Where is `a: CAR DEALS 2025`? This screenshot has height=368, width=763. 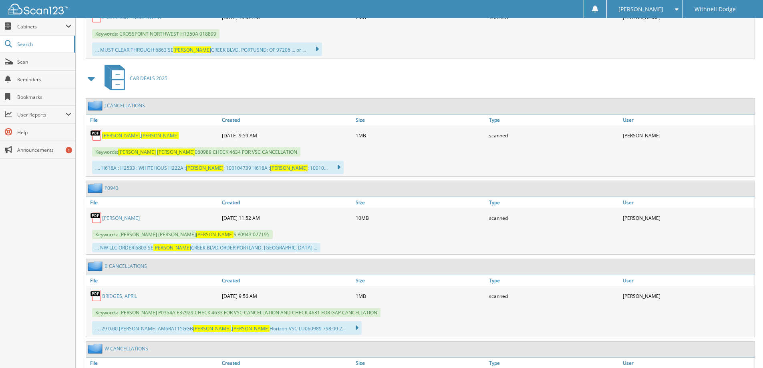 a: CAR DEALS 2025 is located at coordinates (133, 78).